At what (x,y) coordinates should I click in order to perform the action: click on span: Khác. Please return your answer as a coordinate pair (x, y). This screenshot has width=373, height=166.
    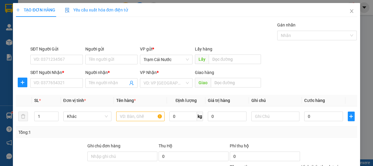
    Looking at the image, I should click on (87, 116).